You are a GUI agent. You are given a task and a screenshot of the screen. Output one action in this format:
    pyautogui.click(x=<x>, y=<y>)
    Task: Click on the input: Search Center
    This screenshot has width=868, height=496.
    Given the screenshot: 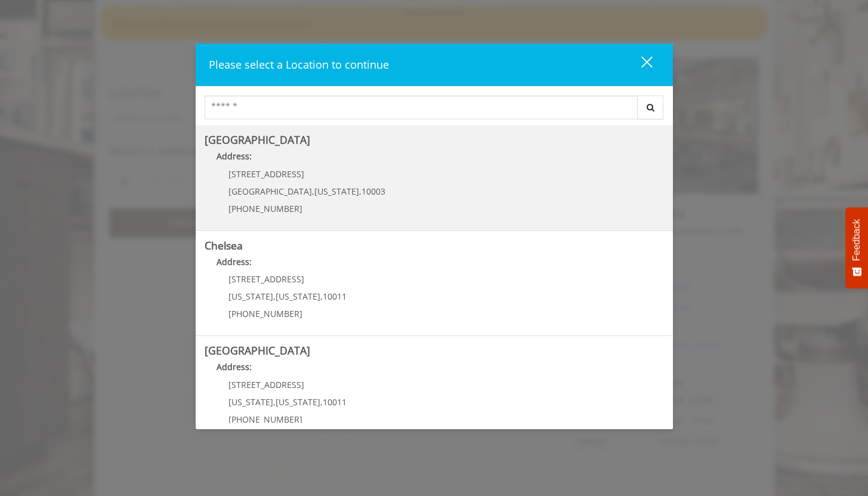 What is the action you would take?
    pyautogui.click(x=421, y=107)
    